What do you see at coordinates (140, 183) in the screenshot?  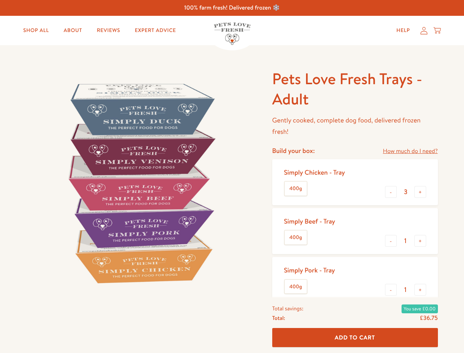 I see `img: Pets Love Fresh Trays - Adult` at bounding box center [140, 183].